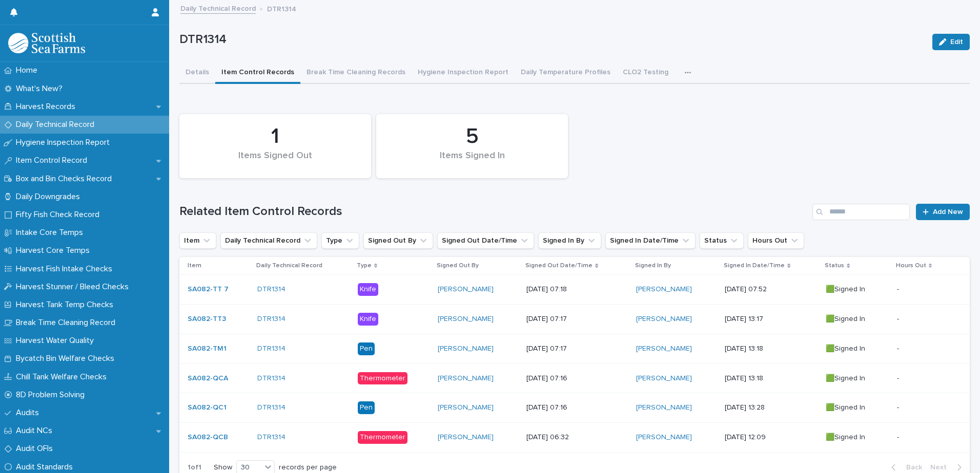 This screenshot has height=473, width=980. Describe the element at coordinates (198, 241) in the screenshot. I see `button: Item` at that location.